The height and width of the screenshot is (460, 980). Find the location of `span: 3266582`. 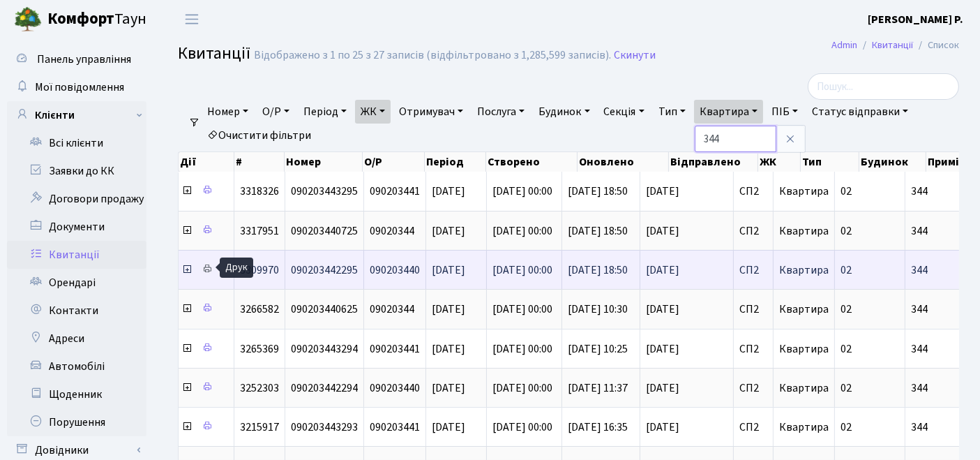

span: 3266582 is located at coordinates (260, 309).